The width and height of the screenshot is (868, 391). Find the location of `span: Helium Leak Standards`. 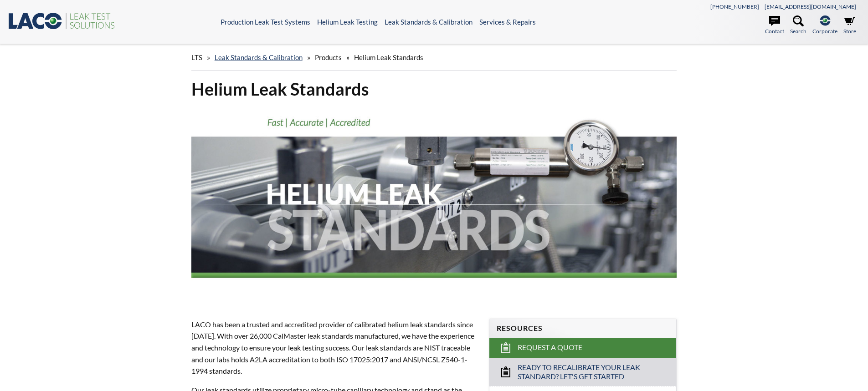

span: Helium Leak Standards is located at coordinates (389, 58).